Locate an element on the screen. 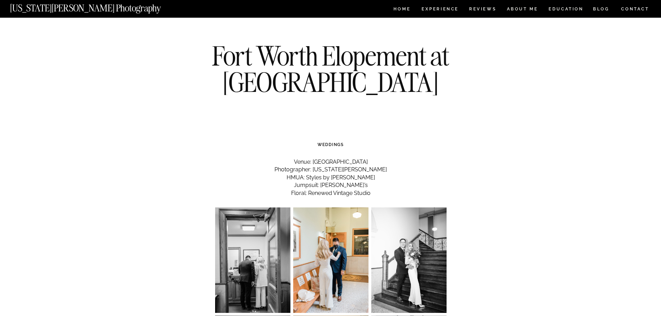 This screenshot has width=661, height=316. a: EDUCATION is located at coordinates (566, 10).